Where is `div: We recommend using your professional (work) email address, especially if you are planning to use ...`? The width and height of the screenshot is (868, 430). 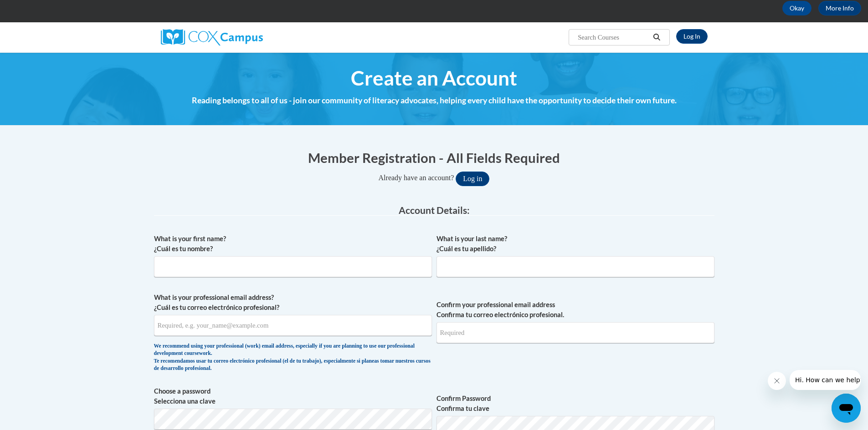 div: We recommend using your professional (work) email address, especially if you are planning to use ... is located at coordinates (293, 358).